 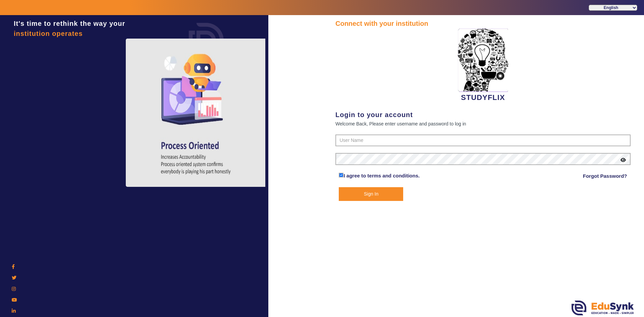 What do you see at coordinates (48, 34) in the screenshot?
I see `span: institution operates` at bounding box center [48, 34].